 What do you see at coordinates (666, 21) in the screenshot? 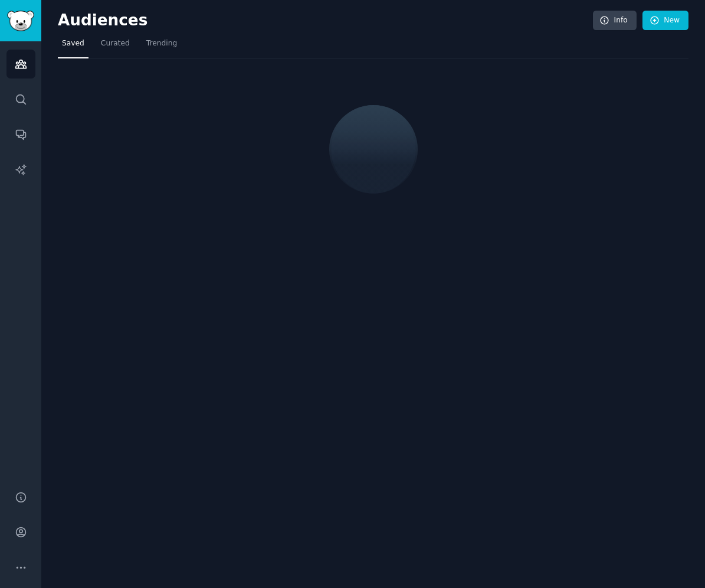
I see `a: New` at bounding box center [666, 21].